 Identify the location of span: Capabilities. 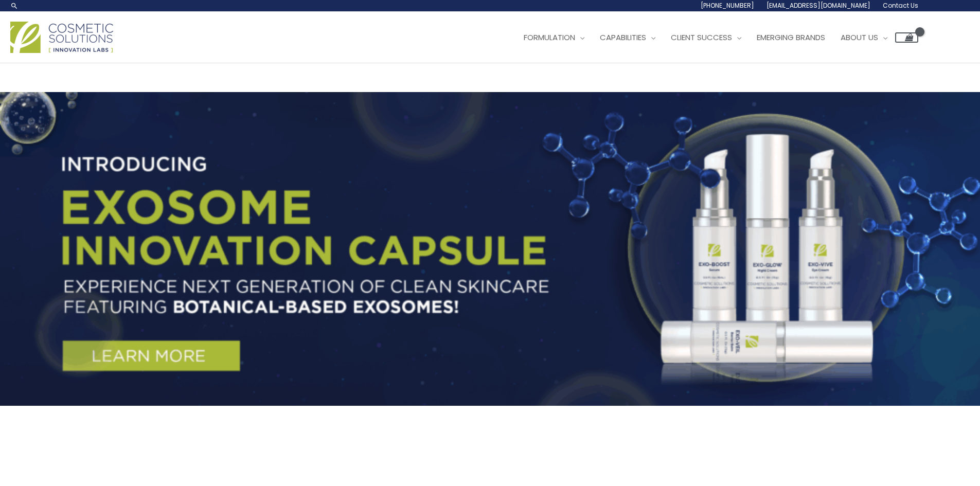
(623, 37).